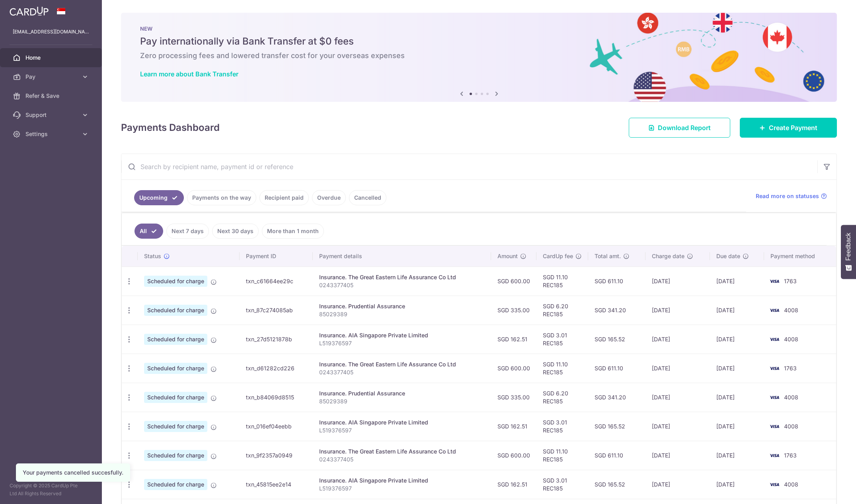  What do you see at coordinates (52, 77) in the screenshot?
I see `span: Pay` at bounding box center [52, 77].